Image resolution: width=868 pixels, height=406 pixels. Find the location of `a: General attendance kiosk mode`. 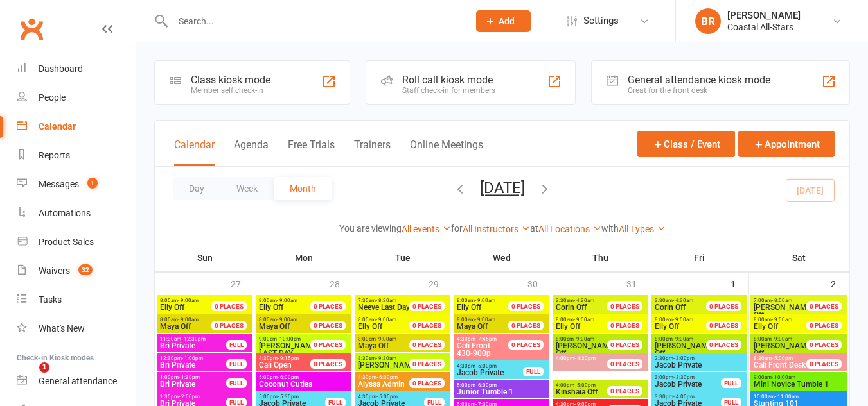

a: General attendance kiosk mode is located at coordinates (75, 382).